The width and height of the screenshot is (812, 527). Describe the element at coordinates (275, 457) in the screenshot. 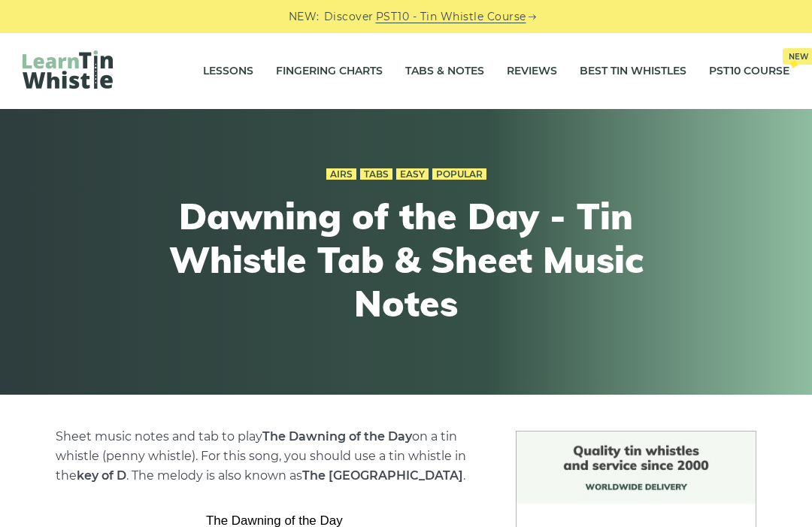

I see `p: Sheet music notes and tab to play on a tin whistle (penny whistle). For this song, you should use...` at that location.